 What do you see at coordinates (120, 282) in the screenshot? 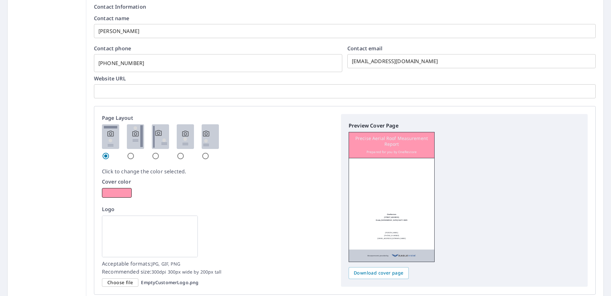
I see `div: Choose file` at bounding box center [120, 282].